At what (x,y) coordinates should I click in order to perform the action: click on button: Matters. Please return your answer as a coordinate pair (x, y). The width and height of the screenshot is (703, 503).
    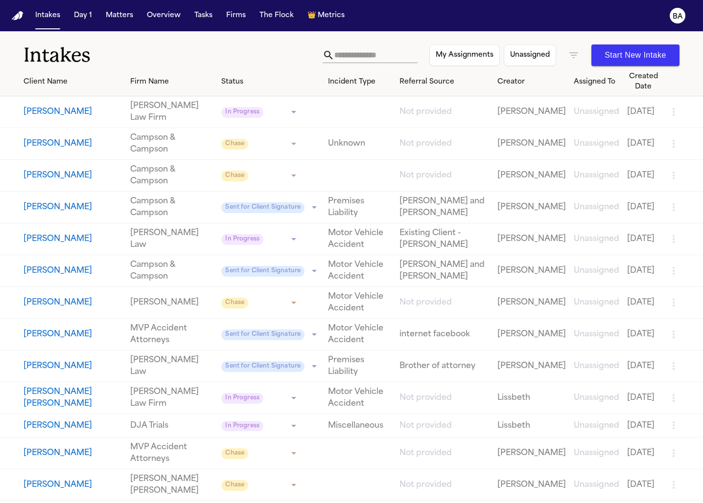
    Looking at the image, I should click on (119, 16).